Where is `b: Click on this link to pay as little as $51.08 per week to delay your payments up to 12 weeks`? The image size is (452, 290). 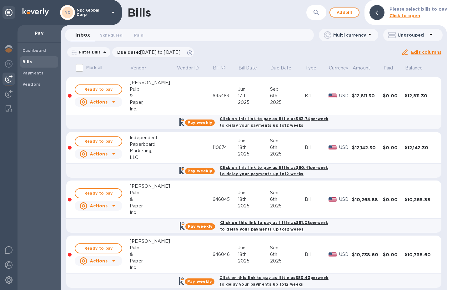 b: Click on this link to pay as little as $51.08 per week to delay your payments up to 12 weeks is located at coordinates (274, 225).